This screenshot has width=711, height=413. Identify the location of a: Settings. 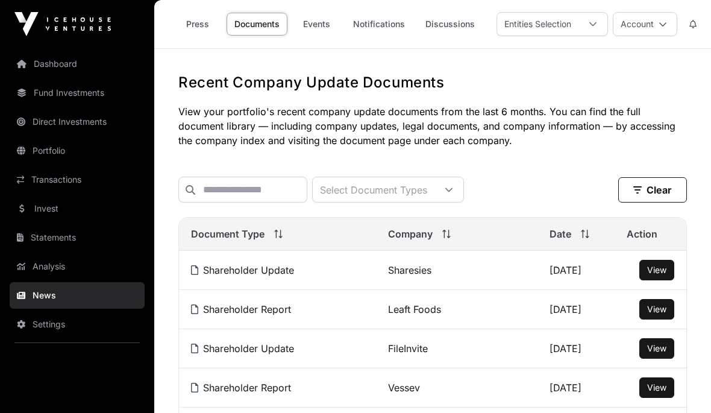
(77, 324).